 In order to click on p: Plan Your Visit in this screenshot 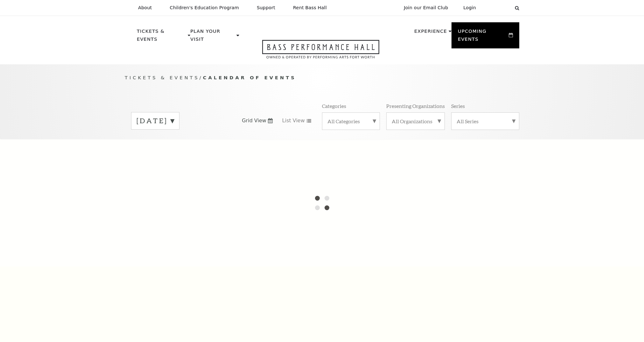, I will do `click(212, 37)`.